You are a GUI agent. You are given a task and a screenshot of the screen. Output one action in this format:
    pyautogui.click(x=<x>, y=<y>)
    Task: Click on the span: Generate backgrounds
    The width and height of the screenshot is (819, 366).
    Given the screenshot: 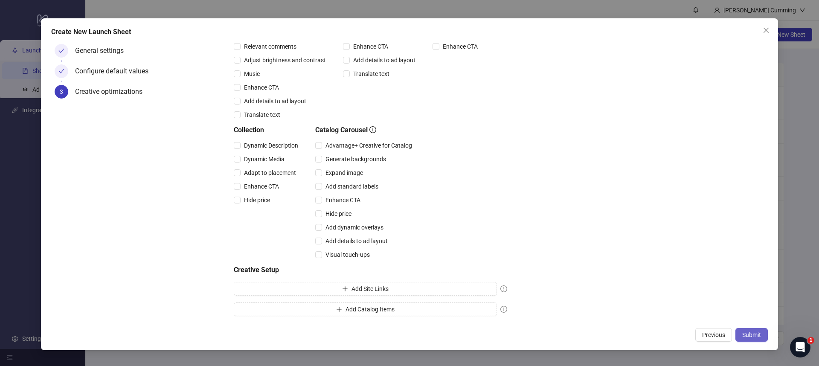 What is the action you would take?
    pyautogui.click(x=356, y=159)
    